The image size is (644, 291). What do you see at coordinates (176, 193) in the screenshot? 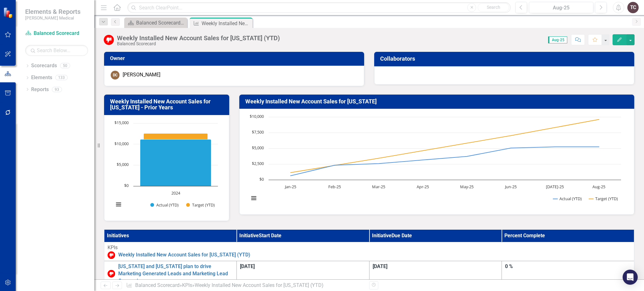
I see `text: 2024` at bounding box center [176, 193].